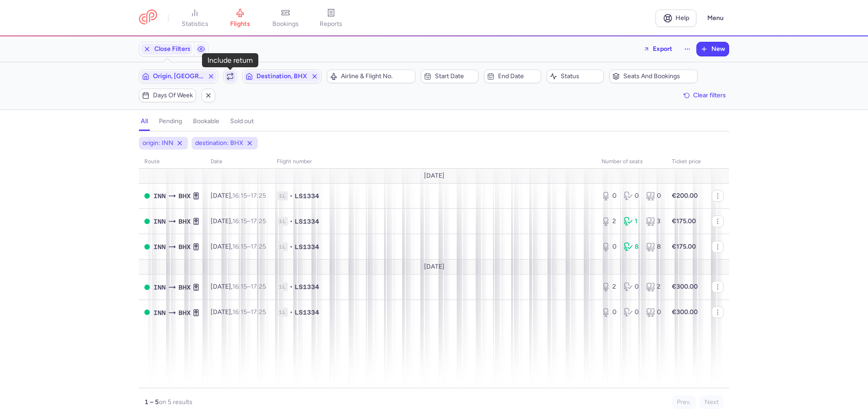 This screenshot has width=868, height=420. What do you see at coordinates (685, 195) in the screenshot?
I see `strong: €200.00` at bounding box center [685, 195].